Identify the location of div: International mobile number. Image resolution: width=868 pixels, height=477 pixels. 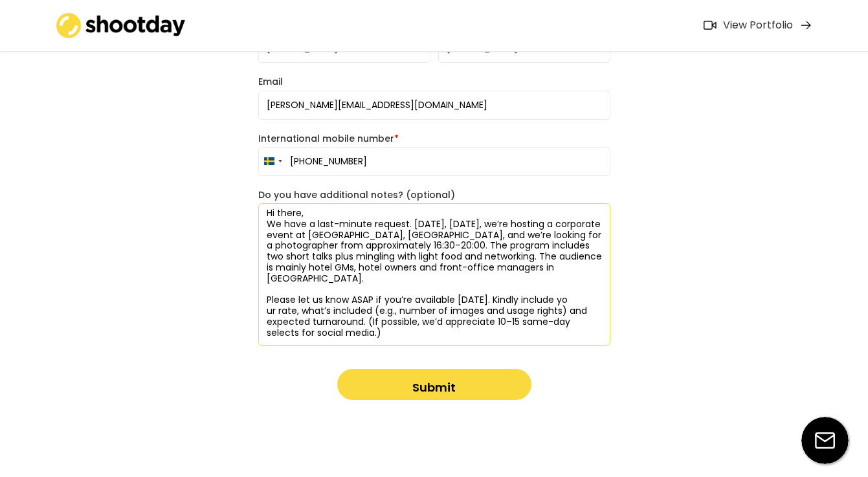
(435, 138).